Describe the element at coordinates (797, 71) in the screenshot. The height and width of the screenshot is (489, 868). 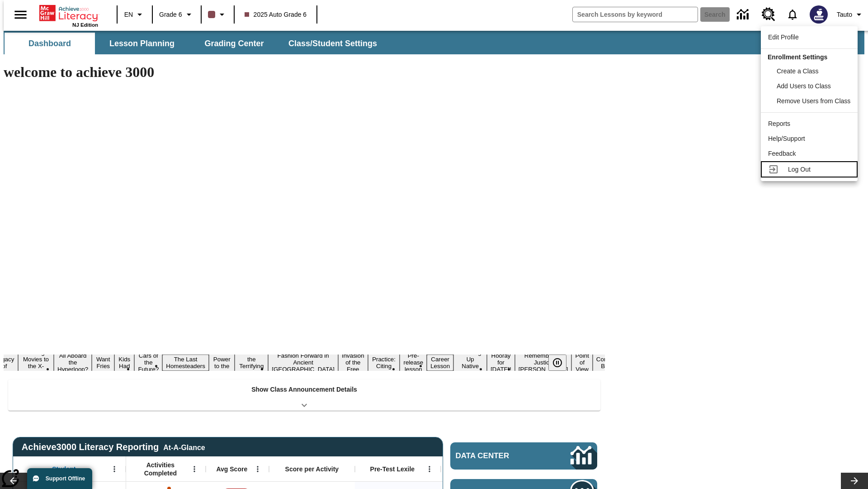
I see `span: Create a Class` at that location.